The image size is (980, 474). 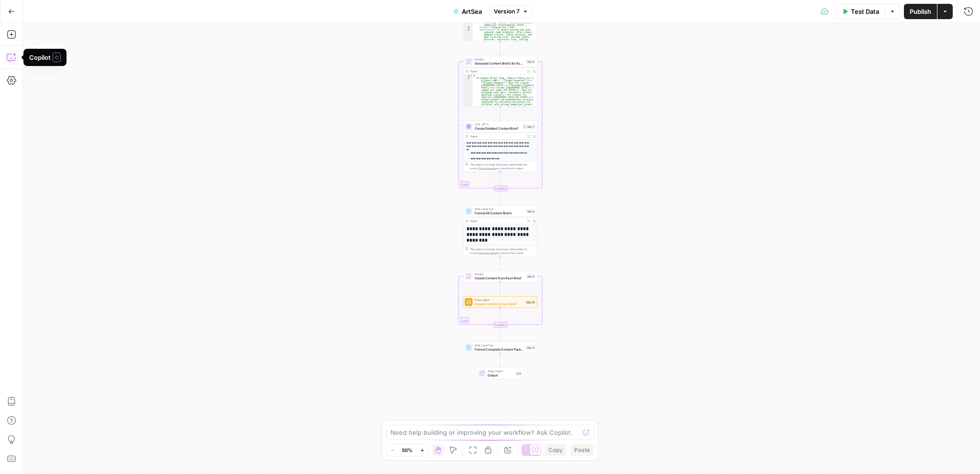 What do you see at coordinates (500, 302) in the screenshot?
I see `div: Power AgentCreate Full Article from BriefStep 16` at bounding box center [500, 302].